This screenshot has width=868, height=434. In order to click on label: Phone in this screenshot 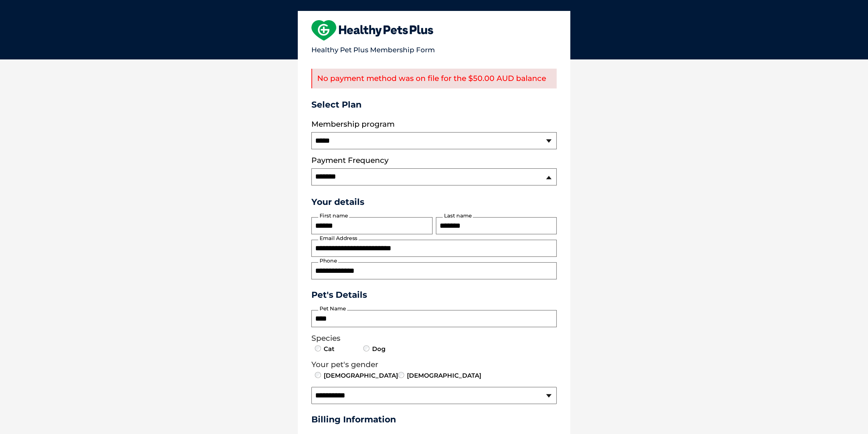, I will do `click(328, 260)`.